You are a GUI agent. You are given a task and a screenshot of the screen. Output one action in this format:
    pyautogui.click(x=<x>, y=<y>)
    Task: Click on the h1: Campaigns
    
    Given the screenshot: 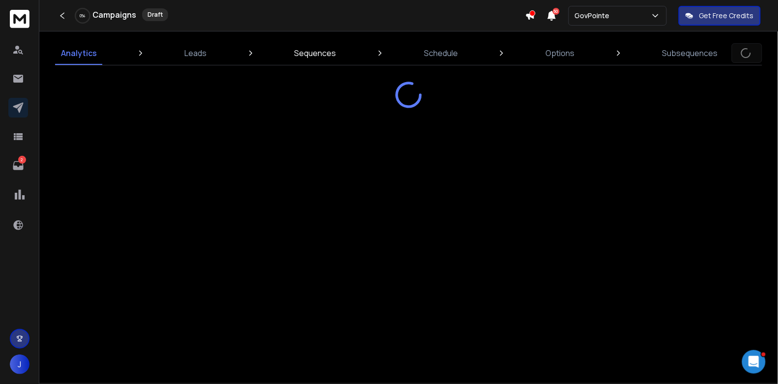 What is the action you would take?
    pyautogui.click(x=114, y=15)
    